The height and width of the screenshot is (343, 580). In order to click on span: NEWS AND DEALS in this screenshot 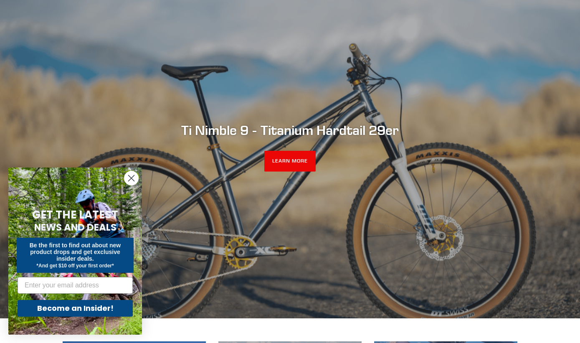, I will do `click(75, 227)`.